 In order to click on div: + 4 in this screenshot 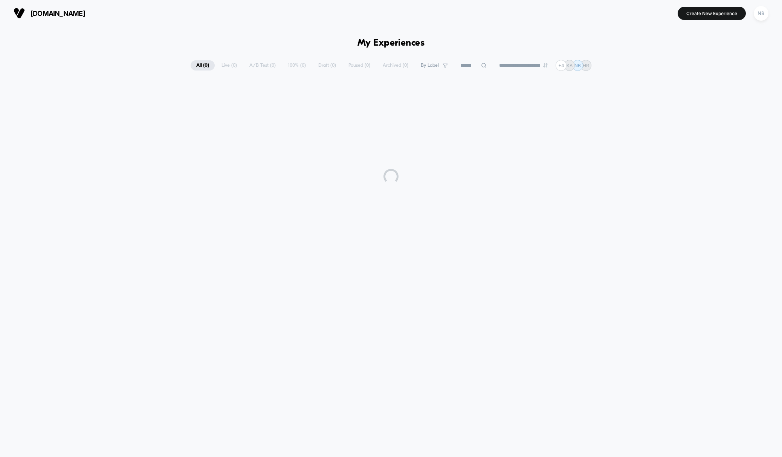, I will do `click(561, 65)`.